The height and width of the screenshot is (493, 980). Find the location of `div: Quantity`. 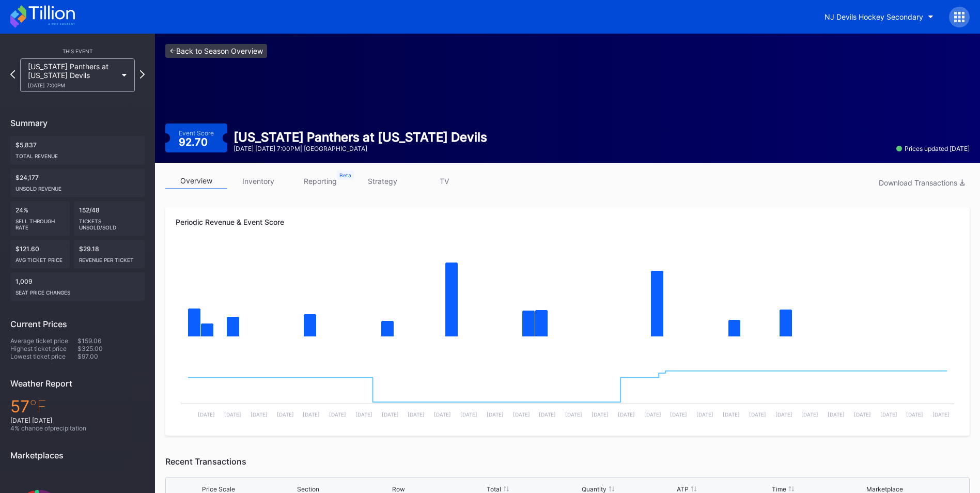

div: Quantity is located at coordinates (594, 489).